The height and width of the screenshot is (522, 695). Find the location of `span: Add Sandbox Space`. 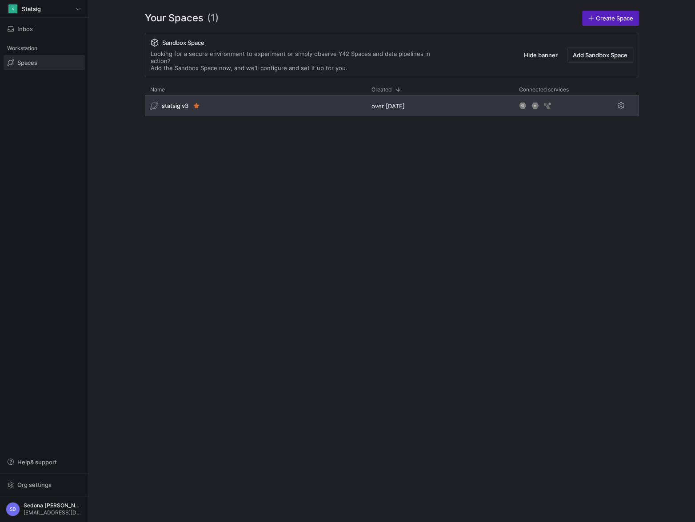

span: Add Sandbox Space is located at coordinates (600, 55).